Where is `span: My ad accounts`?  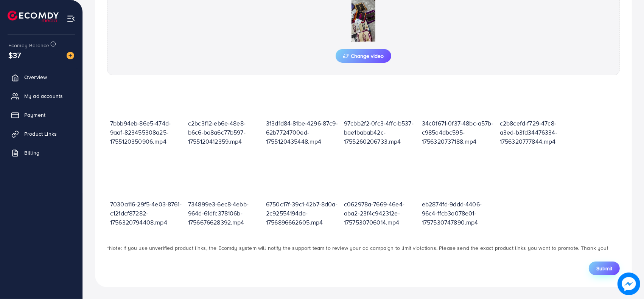
span: My ad accounts is located at coordinates (43, 96).